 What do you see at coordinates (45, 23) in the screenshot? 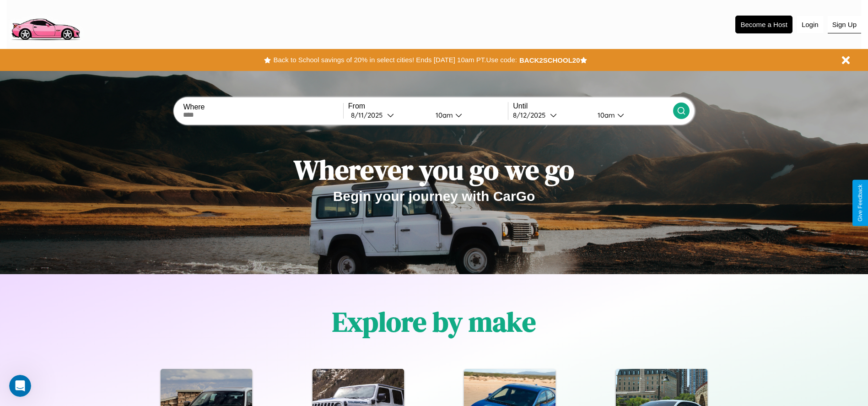
I see `img: logo` at bounding box center [45, 23].